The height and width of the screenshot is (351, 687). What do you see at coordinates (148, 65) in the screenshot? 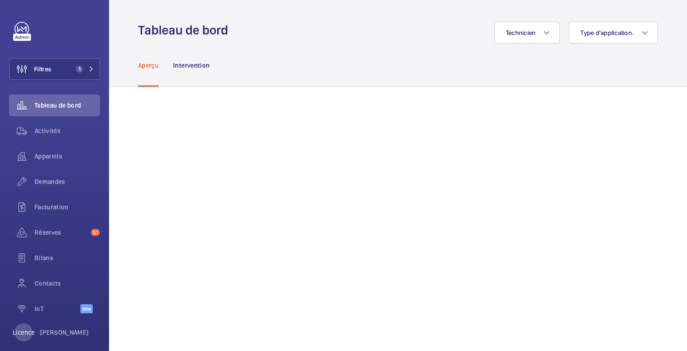
I see `font: Aperçu` at bounding box center [148, 65].